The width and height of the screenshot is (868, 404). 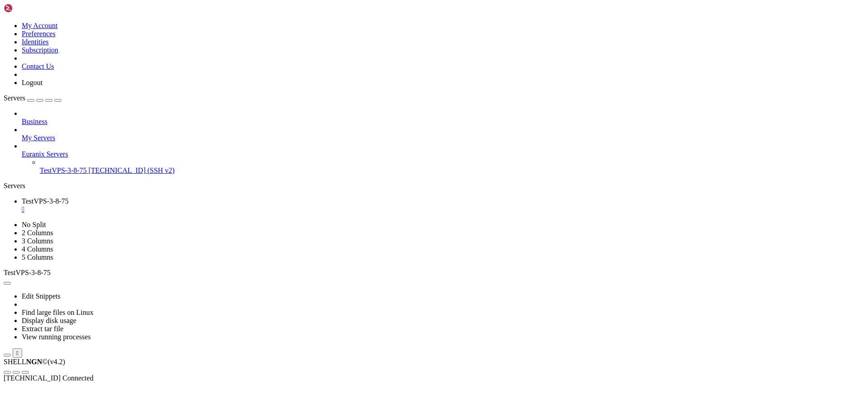 I want to click on a: 5 Columns, so click(x=38, y=257).